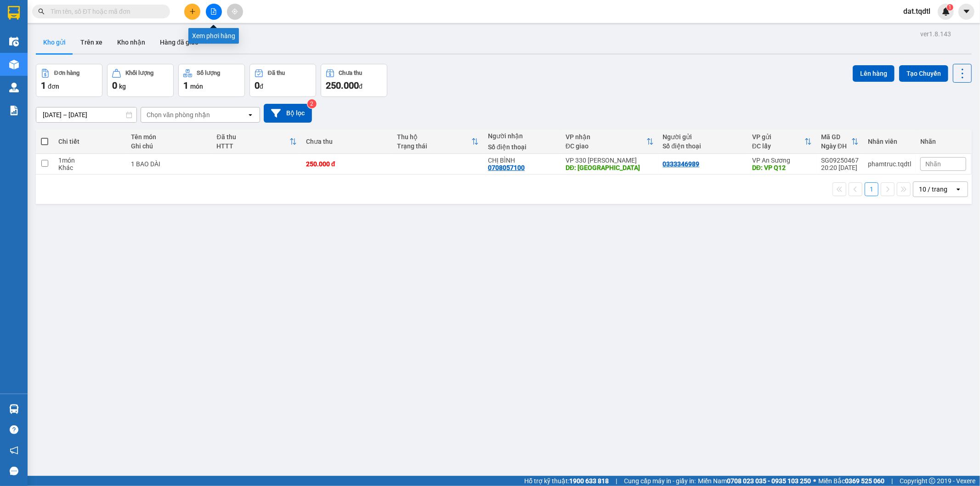 This screenshot has width=980, height=486. What do you see at coordinates (836, 137) in the screenshot?
I see `div: Mã GD` at bounding box center [836, 137].